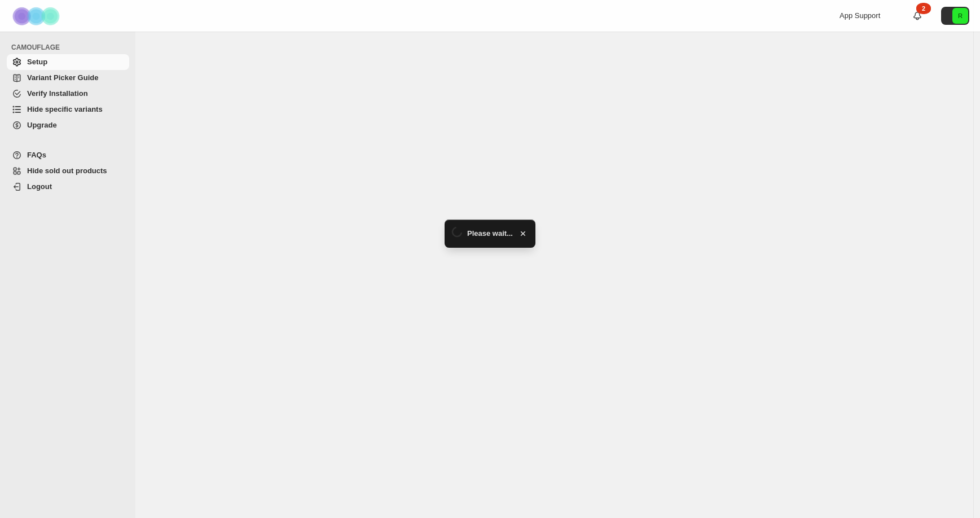 The width and height of the screenshot is (980, 518). Describe the element at coordinates (62, 78) in the screenshot. I see `span: Variant Picker Guide` at that location.